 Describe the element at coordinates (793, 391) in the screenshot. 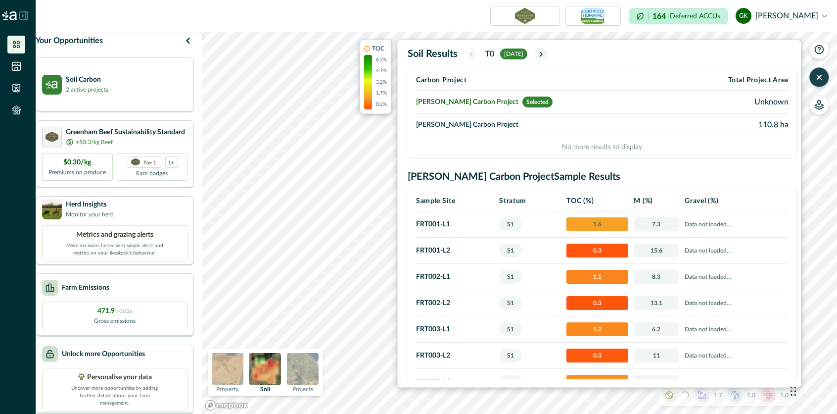

I see `div: Drag` at that location.